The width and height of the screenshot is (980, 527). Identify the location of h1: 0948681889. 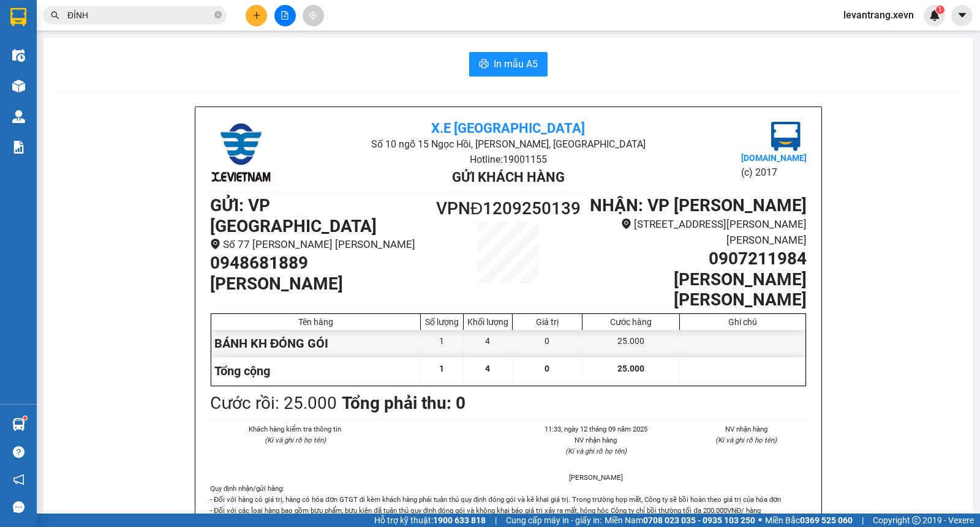
(321, 263).